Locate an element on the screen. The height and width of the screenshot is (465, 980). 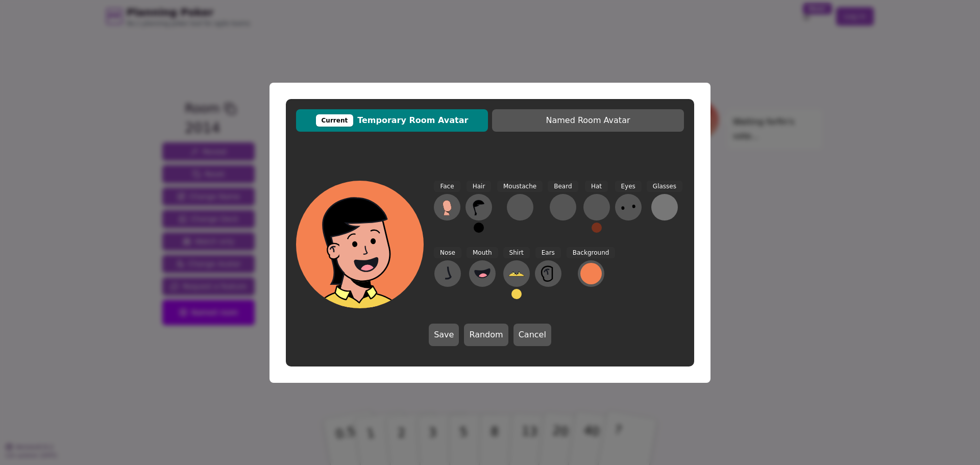
div: Current is located at coordinates (335, 120).